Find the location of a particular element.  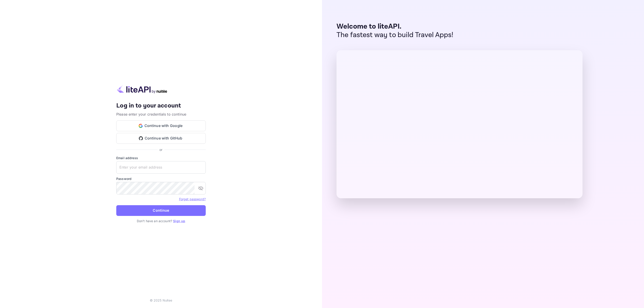

p: Don't have an account? is located at coordinates (161, 221).